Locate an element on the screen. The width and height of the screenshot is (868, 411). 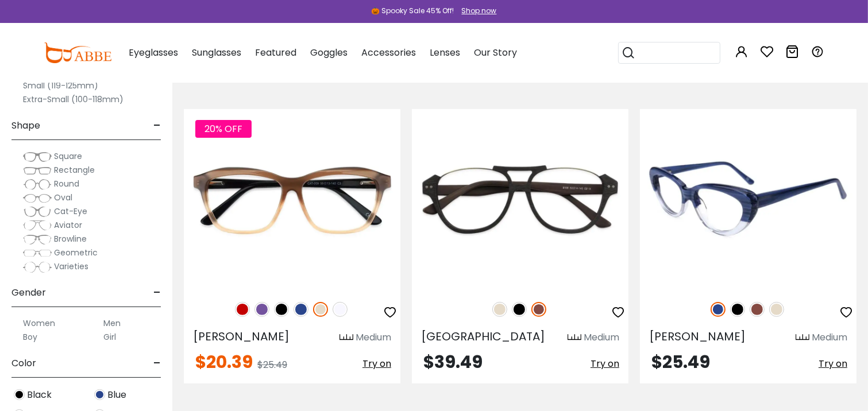
img: Cat-Eye.png is located at coordinates (37, 212).